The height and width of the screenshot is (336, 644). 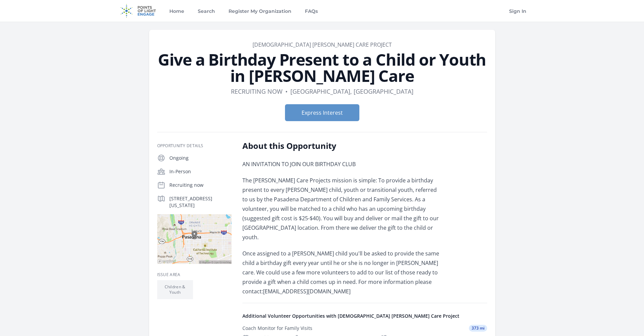 What do you see at coordinates (194, 146) in the screenshot?
I see `h3: Opportunity Details` at bounding box center [194, 146].